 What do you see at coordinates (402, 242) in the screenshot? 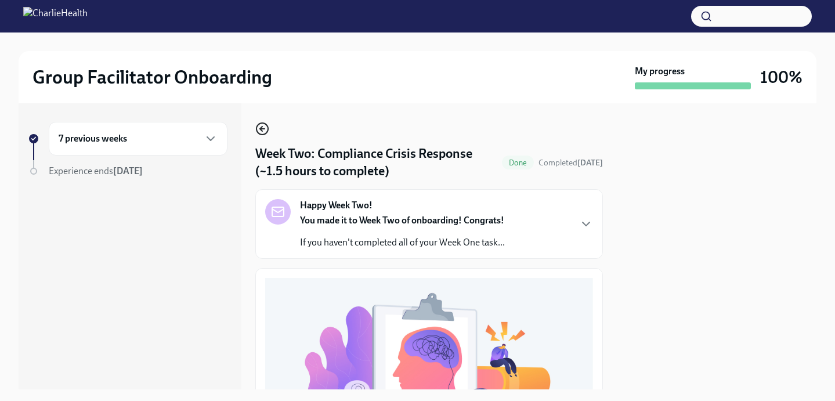
I see `p: If you haven't completed all of your Week One task...` at bounding box center [402, 242].